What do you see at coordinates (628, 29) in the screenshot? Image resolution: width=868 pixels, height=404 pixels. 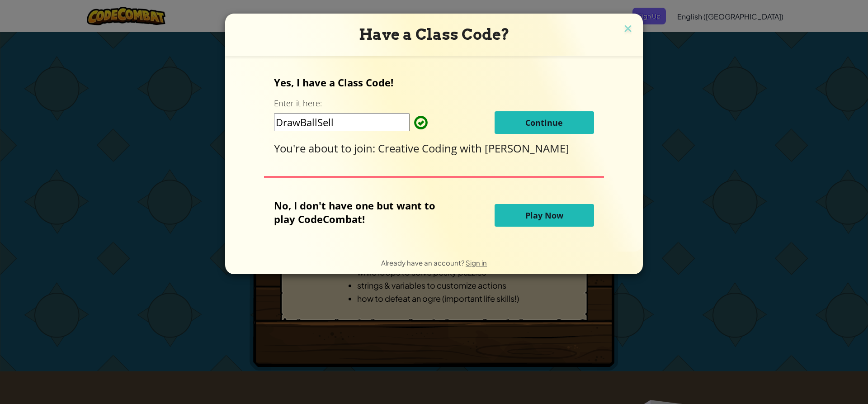 I see `img: close icon` at bounding box center [628, 29].